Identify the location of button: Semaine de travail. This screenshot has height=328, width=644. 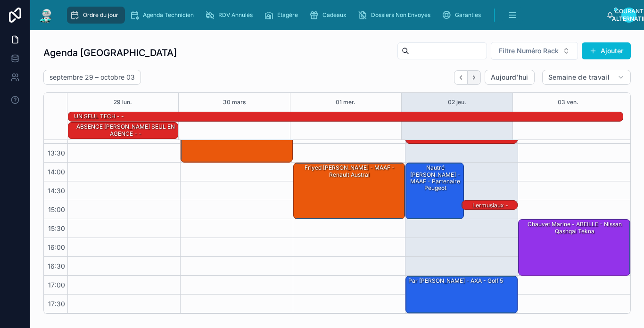
(586, 77).